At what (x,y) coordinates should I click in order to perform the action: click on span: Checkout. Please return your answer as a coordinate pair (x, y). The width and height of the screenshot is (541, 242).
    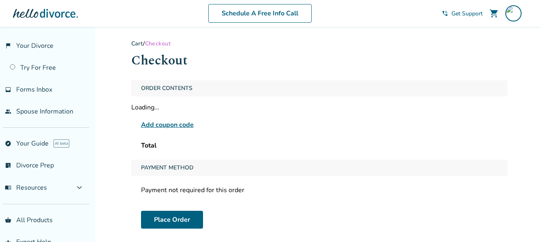
    Looking at the image, I should click on (158, 43).